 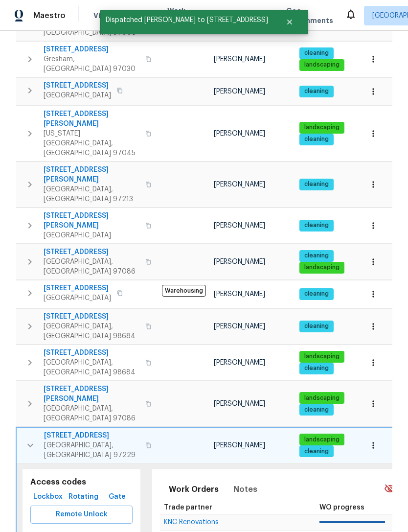 I want to click on span: Maestro, so click(x=49, y=16).